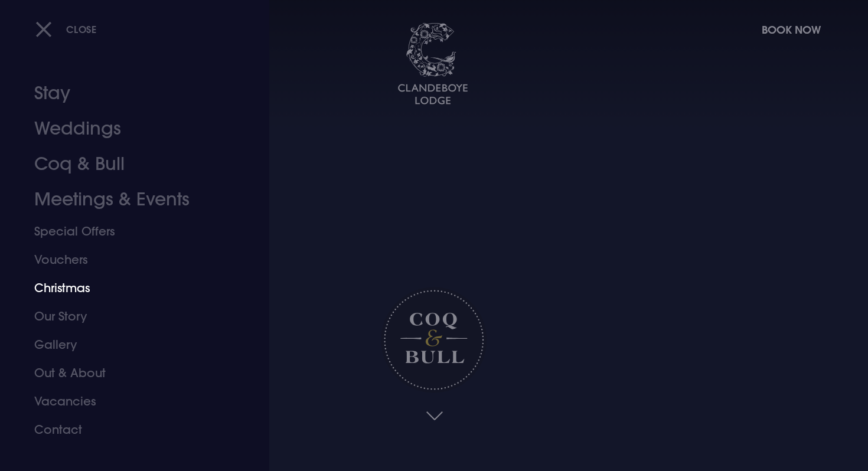 The height and width of the screenshot is (471, 868). Describe the element at coordinates (128, 373) in the screenshot. I see `a: Out & About` at that location.